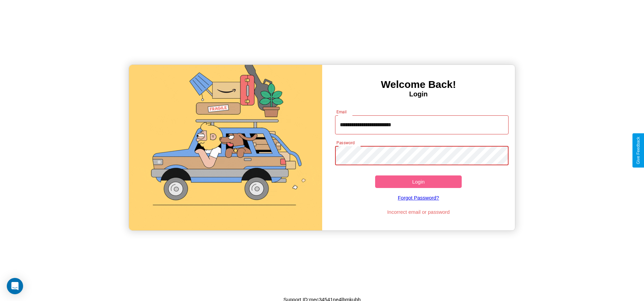  I want to click on div: Give Feedback, so click(638, 150).